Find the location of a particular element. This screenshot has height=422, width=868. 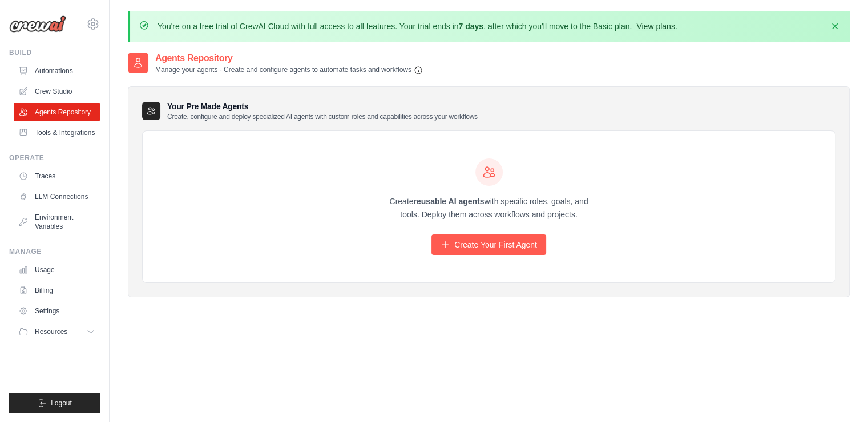

strong: reusable AI agents is located at coordinates (449, 201).